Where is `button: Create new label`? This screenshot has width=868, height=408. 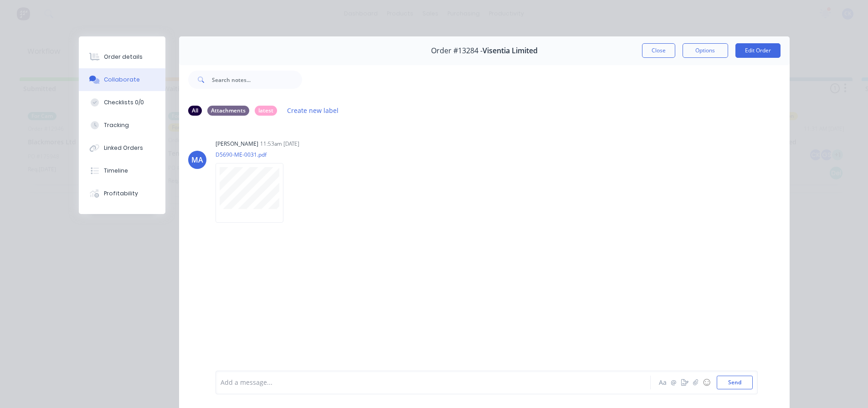 button: Create new label is located at coordinates (313, 110).